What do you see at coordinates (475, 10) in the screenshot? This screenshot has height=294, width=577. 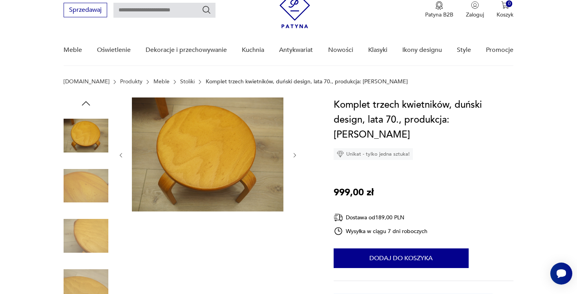 I see `button: Zaloguj` at bounding box center [475, 10].